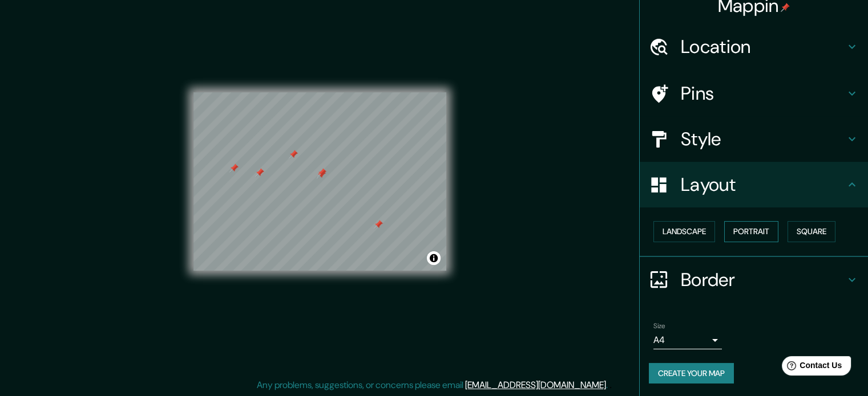 Image resolution: width=868 pixels, height=396 pixels. I want to click on div: Pins, so click(754, 93).